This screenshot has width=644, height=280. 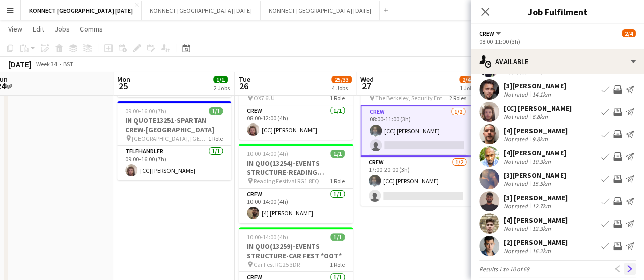 I want to click on span: 09:00-16:00 (7h), so click(x=146, y=111).